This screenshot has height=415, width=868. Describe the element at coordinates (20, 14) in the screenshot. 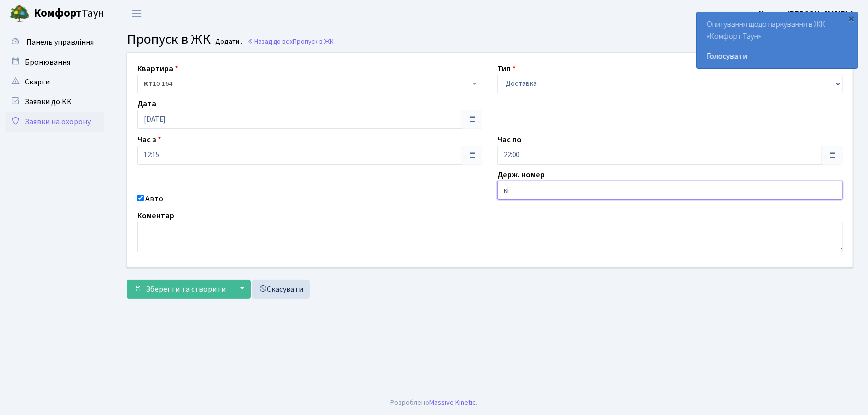

I see `img: logo.png` at that location.